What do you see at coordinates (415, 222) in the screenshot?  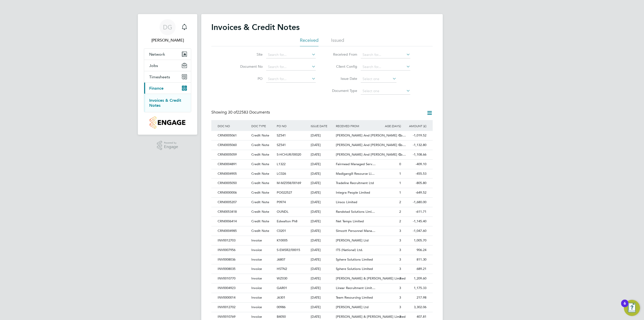 I see `div: -1,145.40` at bounding box center [415, 222].